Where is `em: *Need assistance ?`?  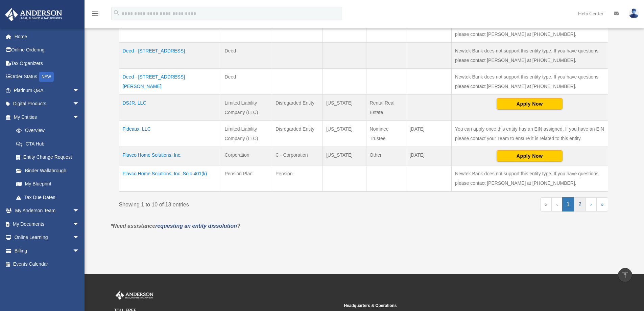
em: *Need assistance ? is located at coordinates (176, 226).